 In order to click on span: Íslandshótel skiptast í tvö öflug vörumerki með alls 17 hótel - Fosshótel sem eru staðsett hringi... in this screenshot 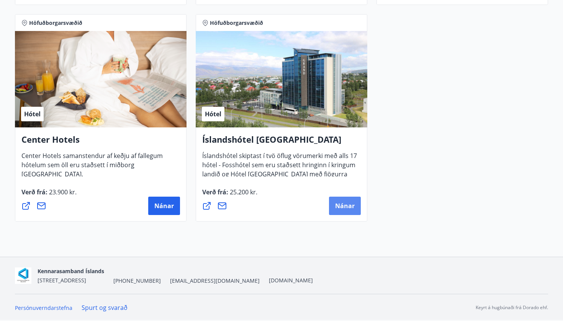, I will do `click(279, 173)`.